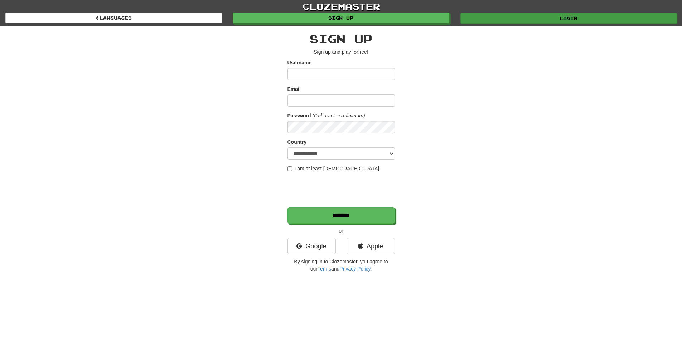 Image resolution: width=682 pixels, height=341 pixels. What do you see at coordinates (355, 269) in the screenshot?
I see `a: Privacy Policy` at bounding box center [355, 269].